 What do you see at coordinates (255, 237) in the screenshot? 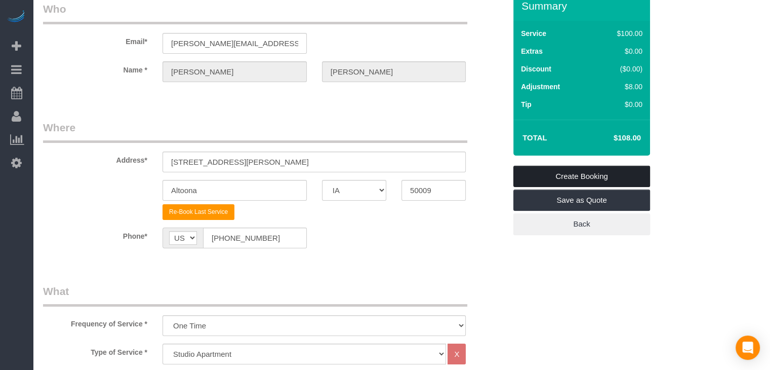
I see `input: Phone*` at bounding box center [255, 237].